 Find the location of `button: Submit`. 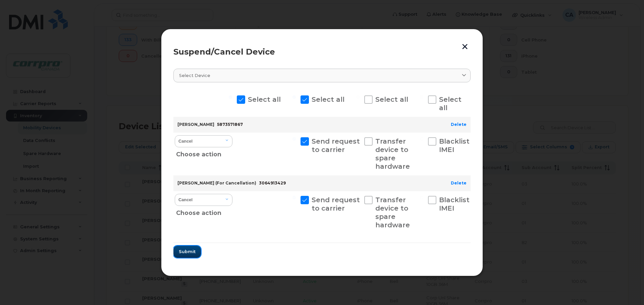

button: Submit is located at coordinates (187, 252).